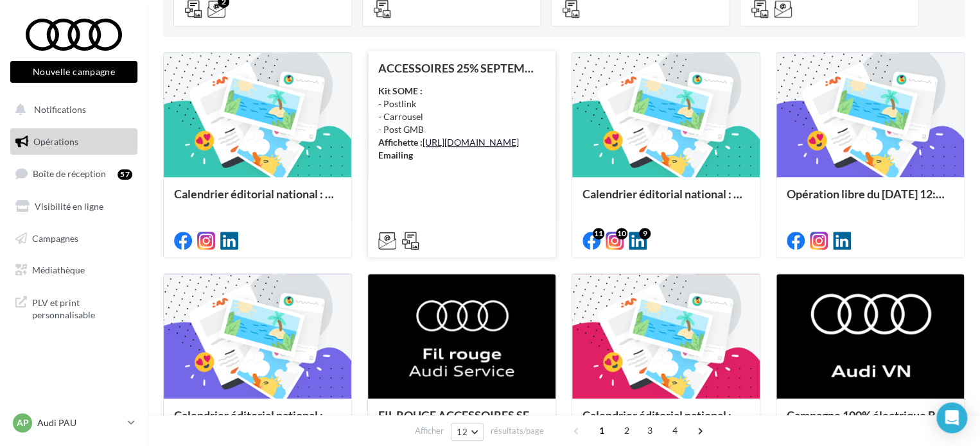 This screenshot has height=446, width=980. Describe the element at coordinates (71, 110) in the screenshot. I see `button: Notifications` at that location.